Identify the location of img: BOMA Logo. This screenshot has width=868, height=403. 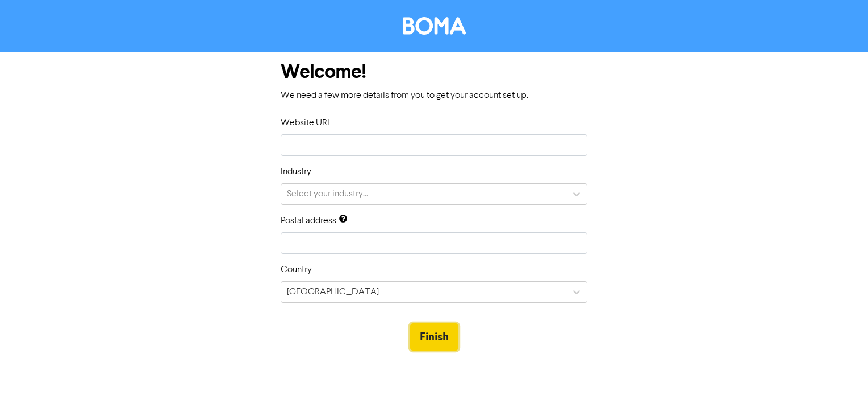
(434, 25).